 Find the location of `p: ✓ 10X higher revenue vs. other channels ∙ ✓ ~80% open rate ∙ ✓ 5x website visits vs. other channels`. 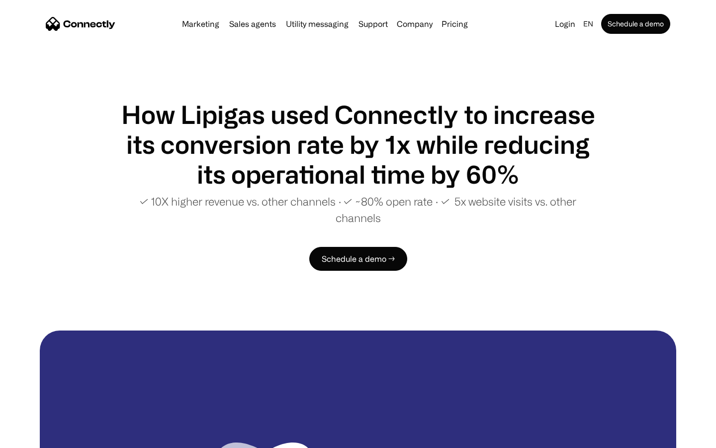

p: ✓ 10X higher revenue vs. other channels ∙ ✓ ~80% open rate ∙ ✓ 5x website visits vs. other channels is located at coordinates (358, 209).